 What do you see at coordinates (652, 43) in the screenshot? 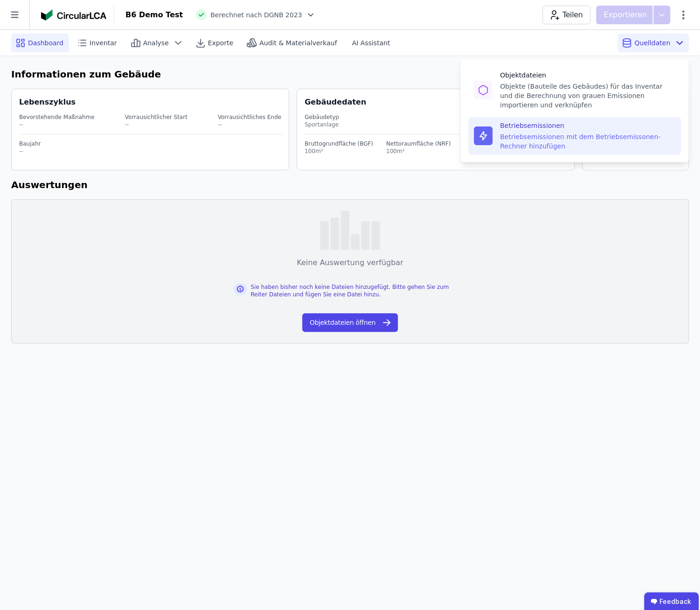
I see `span: Quelldaten` at bounding box center [652, 43].